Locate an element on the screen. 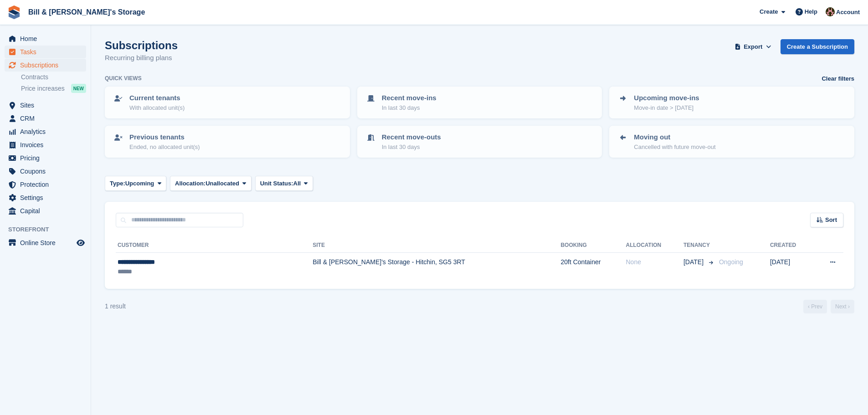 Image resolution: width=868 pixels, height=415 pixels. span: Export is located at coordinates (752, 47).